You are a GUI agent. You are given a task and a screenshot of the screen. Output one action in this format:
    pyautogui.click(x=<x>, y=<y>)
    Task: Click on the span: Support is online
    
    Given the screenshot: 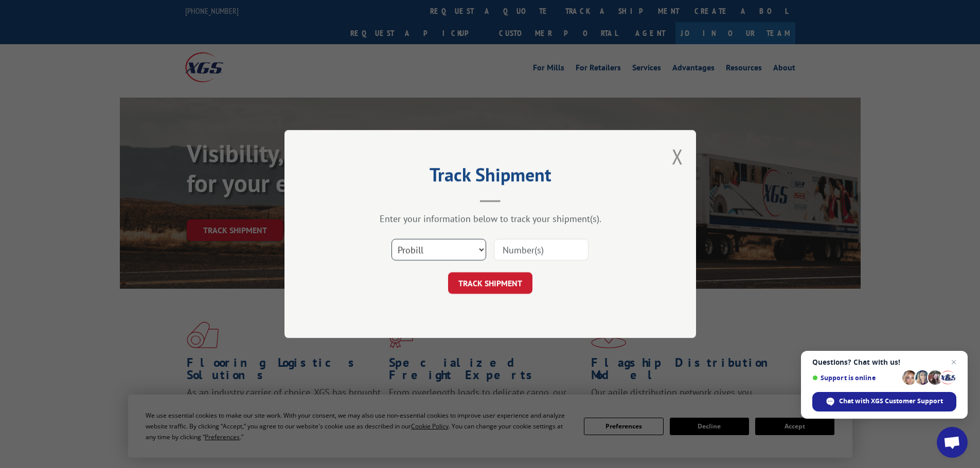 What is the action you would take?
    pyautogui.click(x=856, y=377)
    